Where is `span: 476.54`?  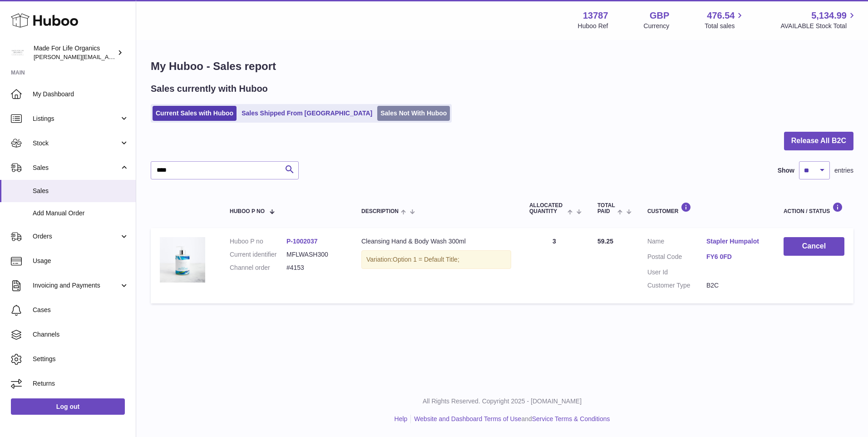
span: 476.54 is located at coordinates (721, 15).